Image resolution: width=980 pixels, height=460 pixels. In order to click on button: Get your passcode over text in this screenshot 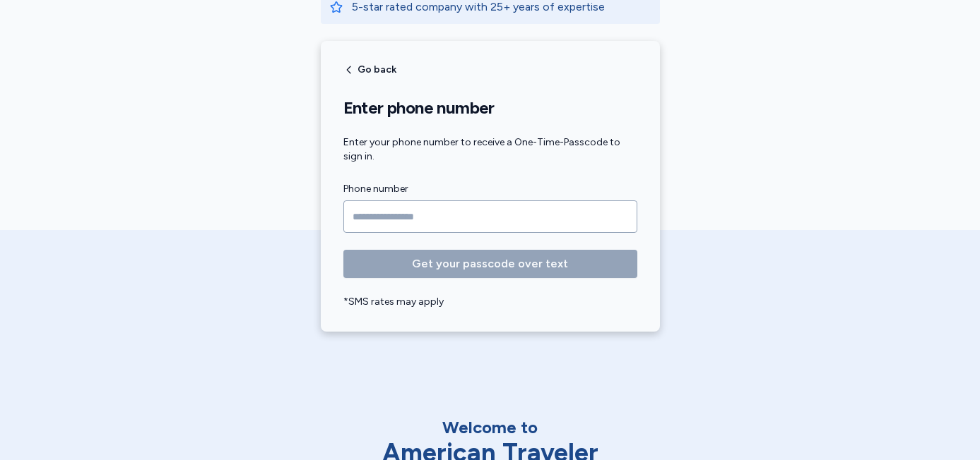, I will do `click(490, 264)`.